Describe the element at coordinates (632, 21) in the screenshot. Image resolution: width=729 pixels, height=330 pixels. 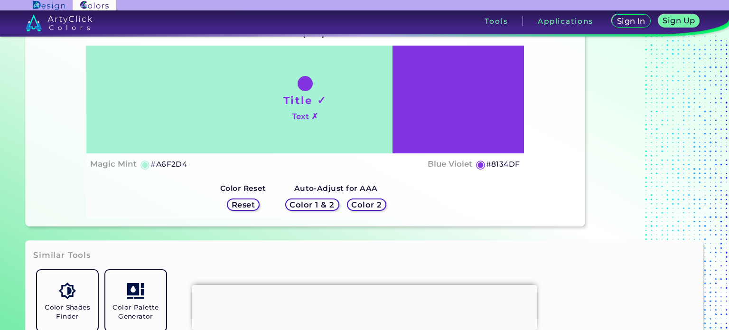
I see `h5: Sign In` at that location.